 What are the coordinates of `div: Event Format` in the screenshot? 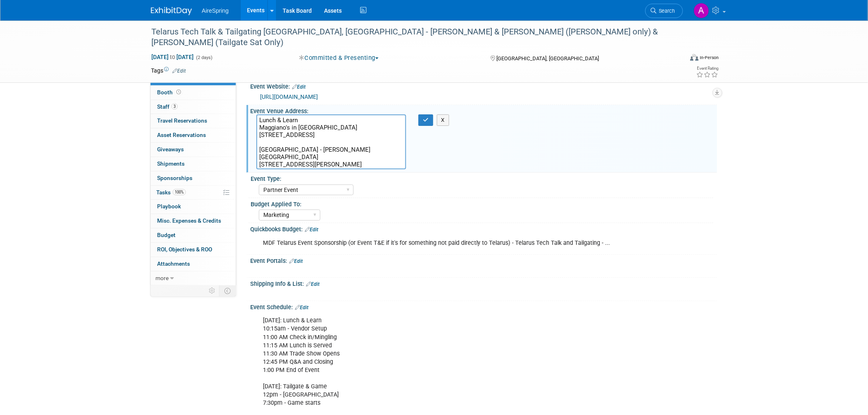 It's located at (677, 59).